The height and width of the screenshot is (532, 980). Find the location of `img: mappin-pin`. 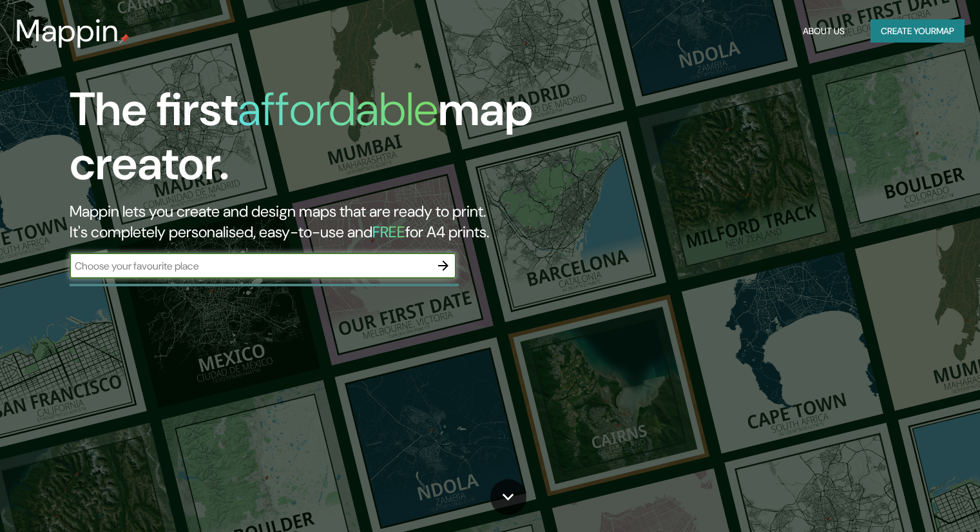

img: mappin-pin is located at coordinates (124, 39).